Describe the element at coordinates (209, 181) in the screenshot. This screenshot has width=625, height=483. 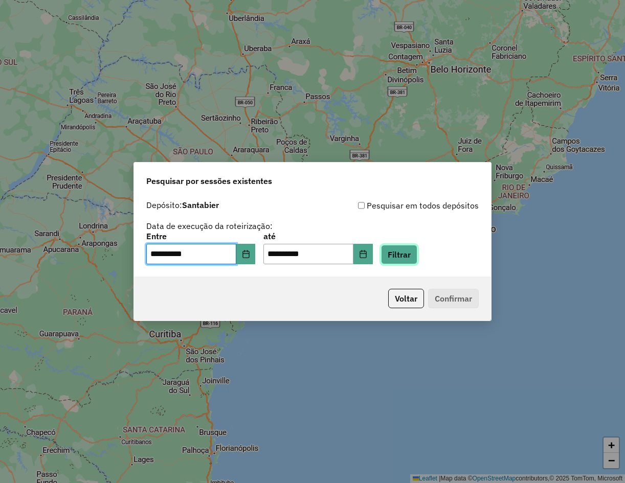
I see `span: Pesquisar por sessões existentes` at that location.